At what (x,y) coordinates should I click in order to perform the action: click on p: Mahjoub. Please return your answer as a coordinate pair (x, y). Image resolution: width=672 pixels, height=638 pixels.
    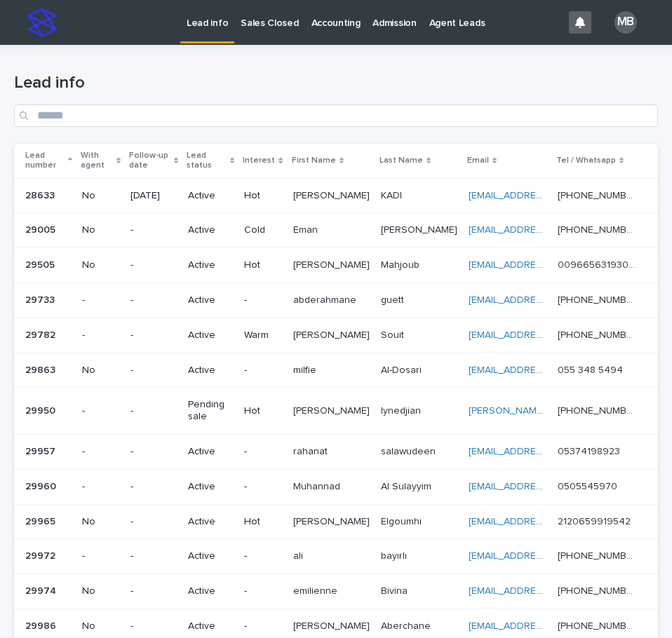
    Looking at the image, I should click on (401, 263).